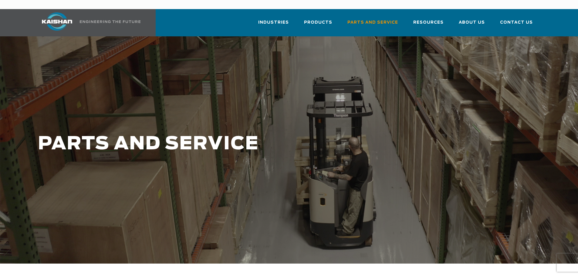 This screenshot has height=276, width=578. I want to click on span: Industries, so click(273, 22).